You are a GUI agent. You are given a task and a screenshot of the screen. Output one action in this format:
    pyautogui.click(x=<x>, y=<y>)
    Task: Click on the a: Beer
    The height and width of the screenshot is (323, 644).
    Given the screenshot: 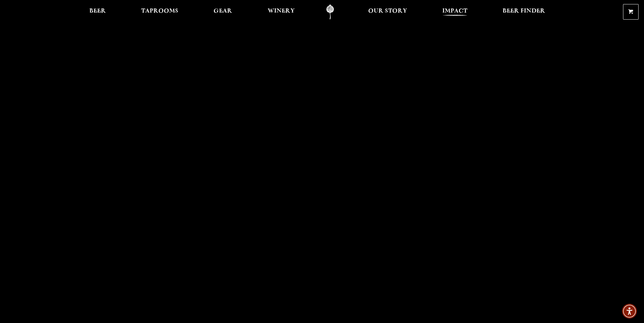 What is the action you would take?
    pyautogui.click(x=97, y=12)
    